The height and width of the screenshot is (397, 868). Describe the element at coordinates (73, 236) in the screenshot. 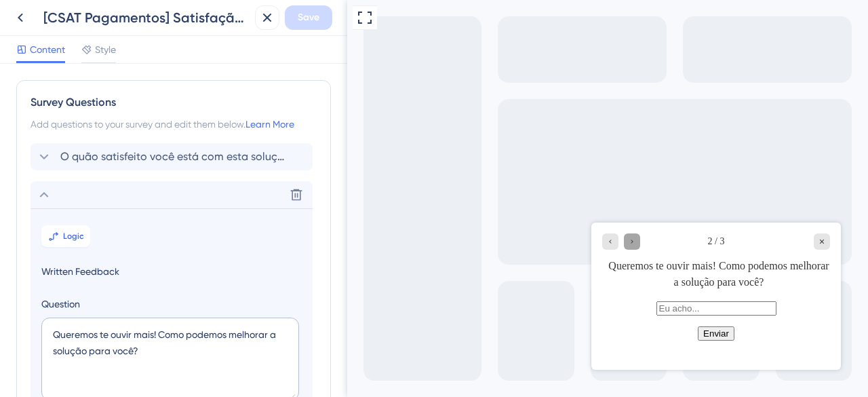

I see `span: Logic` at that location.